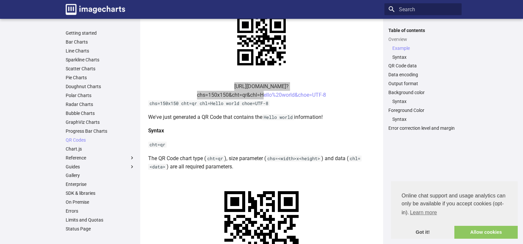 The width and height of the screenshot is (523, 244). I want to click on h4: Syntax, so click(262, 131).